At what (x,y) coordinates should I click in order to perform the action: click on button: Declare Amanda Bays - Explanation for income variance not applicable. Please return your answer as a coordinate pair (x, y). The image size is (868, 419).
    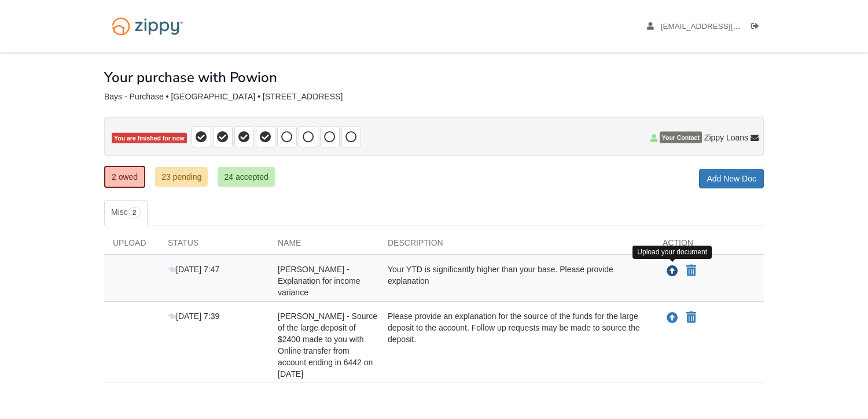
    Looking at the image, I should click on (691, 271).